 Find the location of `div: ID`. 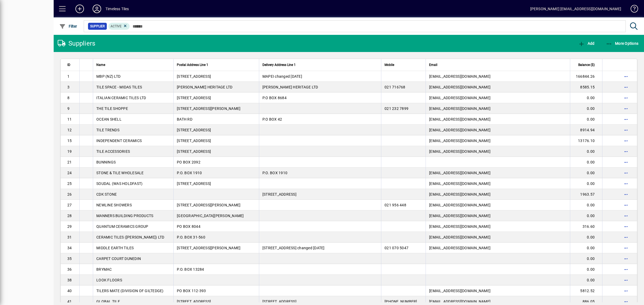

div: ID is located at coordinates (71, 65).